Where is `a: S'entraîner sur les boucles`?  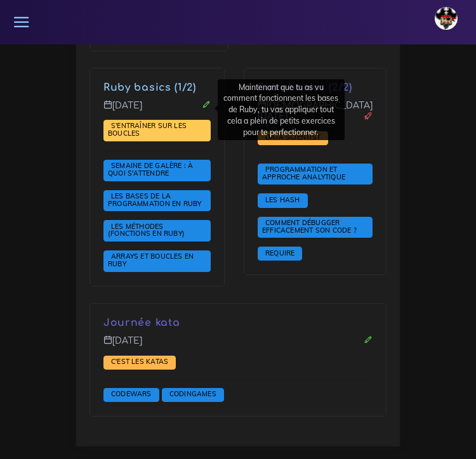
a: S'entraîner sur les boucles is located at coordinates (147, 130).